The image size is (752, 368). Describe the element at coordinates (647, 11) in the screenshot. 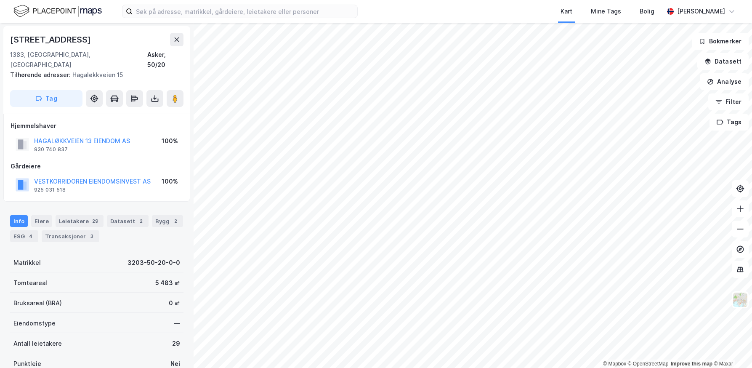

I see `div: Bolig` at that location.